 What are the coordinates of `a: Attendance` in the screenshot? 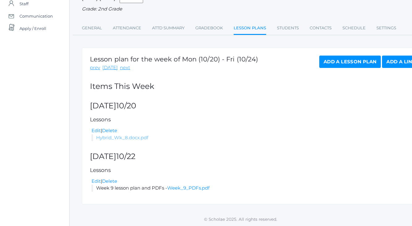 It's located at (127, 28).